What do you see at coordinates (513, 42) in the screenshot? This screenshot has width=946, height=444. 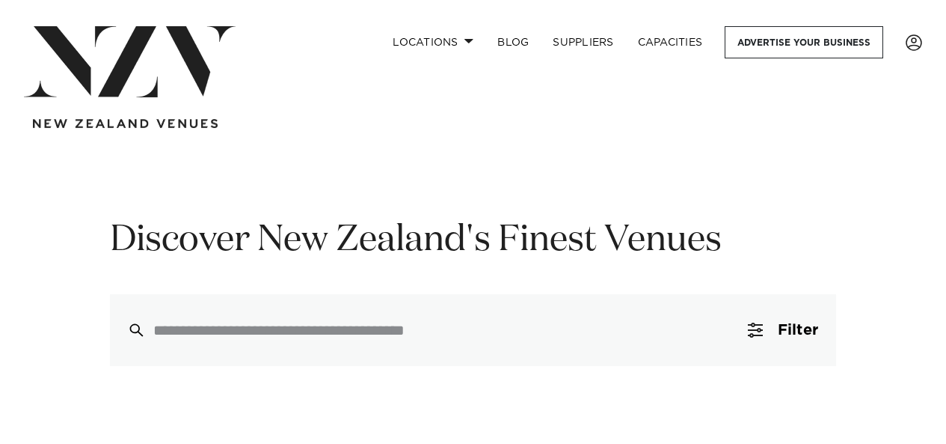 I see `a: BLOG` at bounding box center [513, 42].